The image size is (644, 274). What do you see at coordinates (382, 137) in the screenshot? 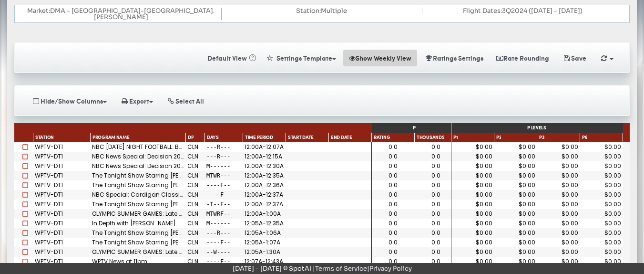
I see `span: Rating` at bounding box center [382, 137].